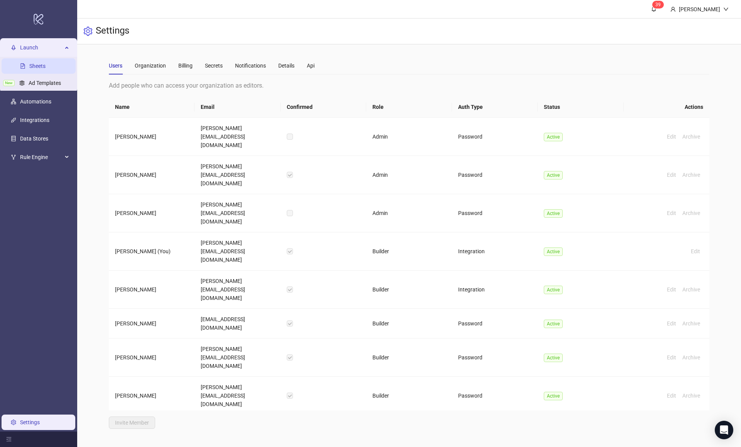 The image size is (741, 447). What do you see at coordinates (724, 430) in the screenshot?
I see `div: Open Intercom Messenger` at bounding box center [724, 430].